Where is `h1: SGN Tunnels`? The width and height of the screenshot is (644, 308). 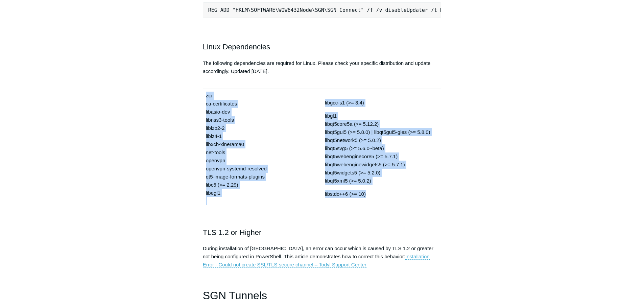 h1: SGN Tunnels is located at coordinates (322, 295).